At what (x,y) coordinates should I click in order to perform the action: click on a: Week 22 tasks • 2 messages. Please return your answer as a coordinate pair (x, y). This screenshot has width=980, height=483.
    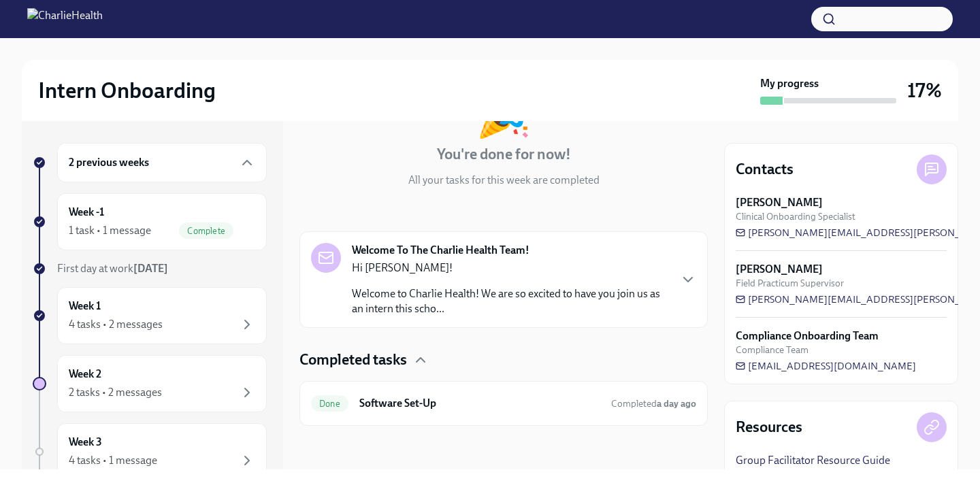
    Looking at the image, I should click on (150, 384).